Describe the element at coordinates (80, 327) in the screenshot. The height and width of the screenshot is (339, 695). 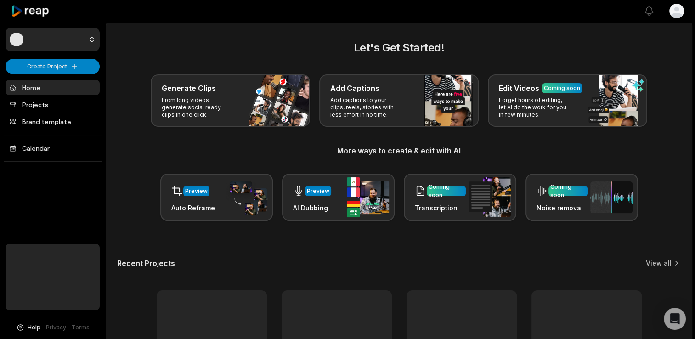
I see `a: Terms` at that location.